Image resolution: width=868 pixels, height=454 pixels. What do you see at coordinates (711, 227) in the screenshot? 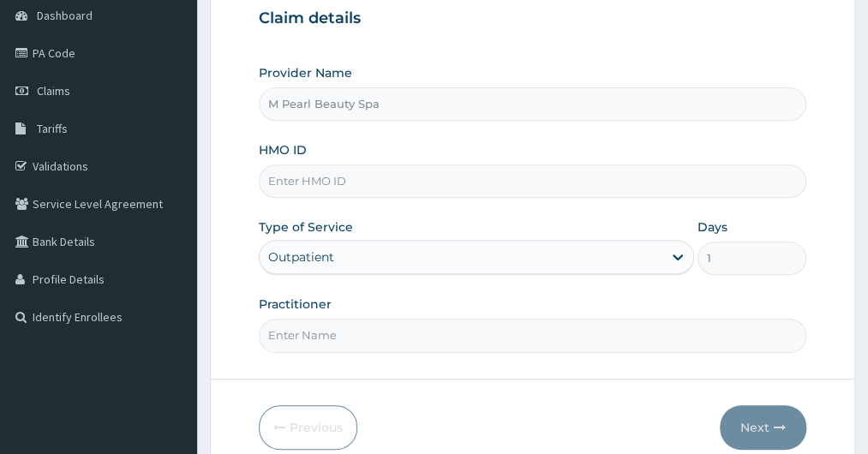
I see `label: Days` at bounding box center [711, 227].